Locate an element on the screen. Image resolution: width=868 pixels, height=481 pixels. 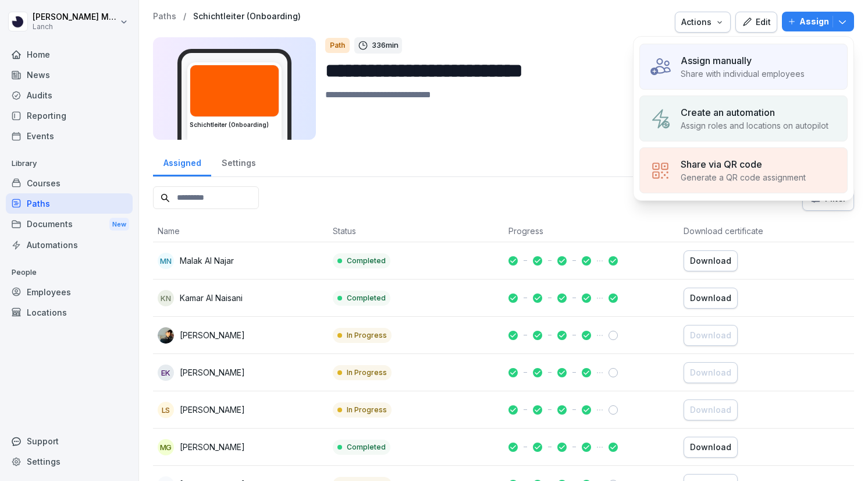
button: Assign is located at coordinates (818, 21).